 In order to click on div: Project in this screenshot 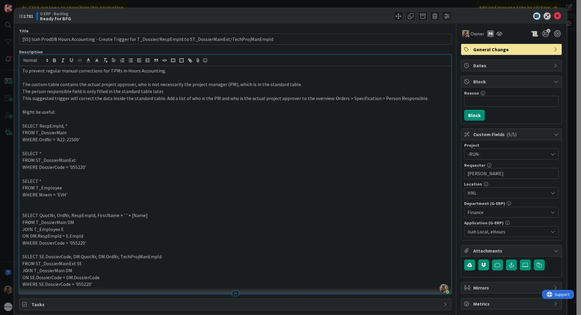, I will do `click(512, 145)`.